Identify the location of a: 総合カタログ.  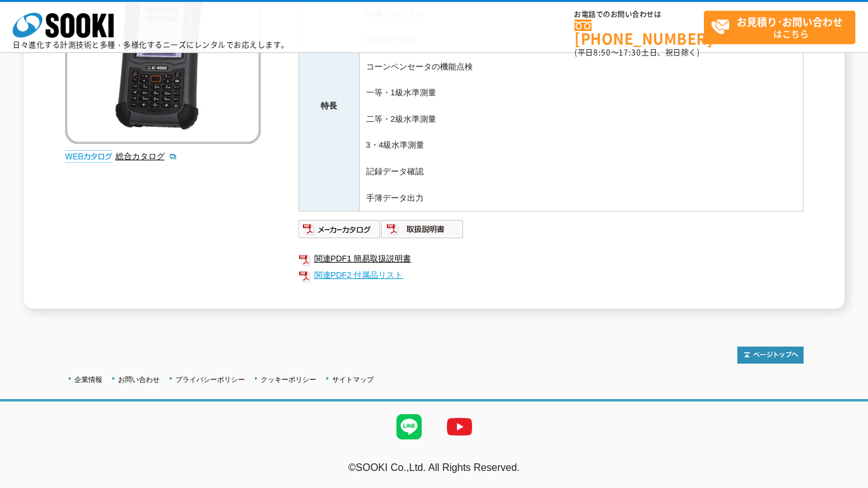
(147, 156).